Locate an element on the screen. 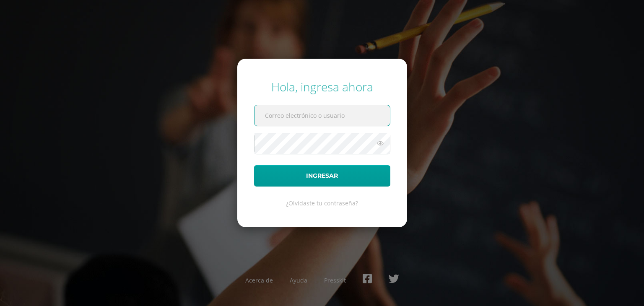 This screenshot has height=306, width=644. a: Ayuda is located at coordinates (299, 280).